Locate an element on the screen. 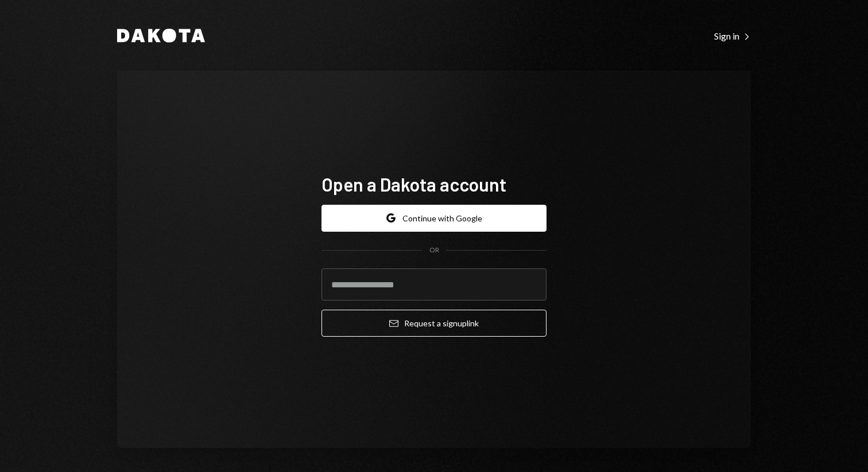 This screenshot has width=868, height=472. button: Continue with Google is located at coordinates (434, 218).